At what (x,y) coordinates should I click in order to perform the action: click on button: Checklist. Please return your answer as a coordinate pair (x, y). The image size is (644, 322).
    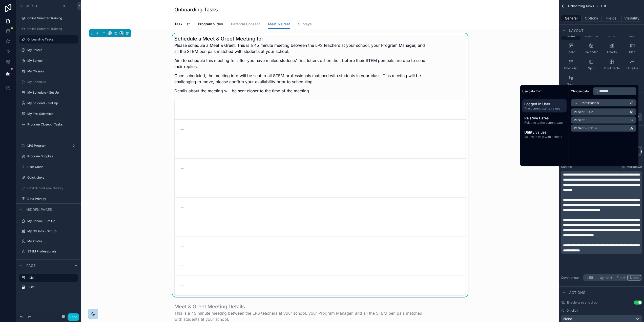
    Looking at the image, I should click on (571, 65).